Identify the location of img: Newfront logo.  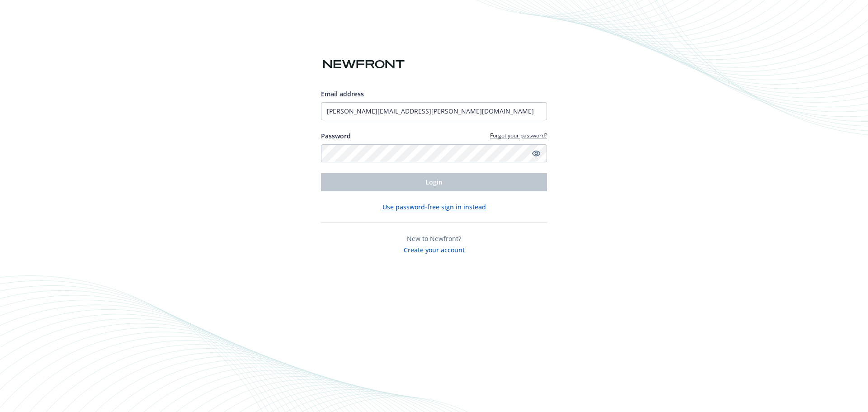
(363, 64).